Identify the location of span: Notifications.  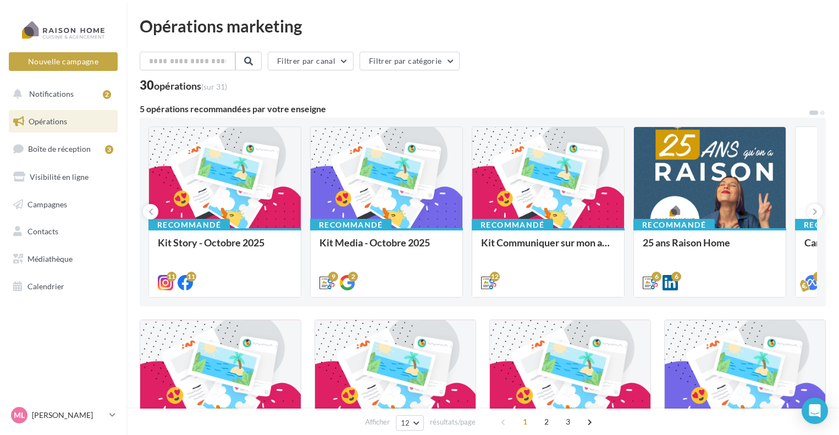
(51, 93).